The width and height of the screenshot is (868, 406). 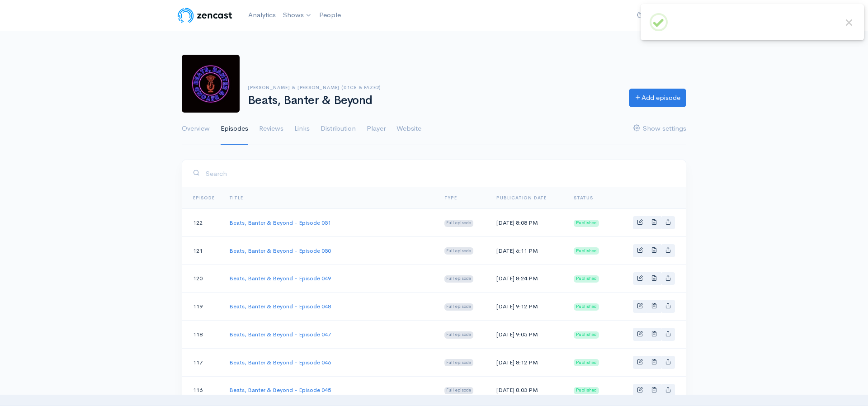 What do you see at coordinates (280, 390) in the screenshot?
I see `a: Beats, Banter & Beyond - Episode 045` at bounding box center [280, 390].